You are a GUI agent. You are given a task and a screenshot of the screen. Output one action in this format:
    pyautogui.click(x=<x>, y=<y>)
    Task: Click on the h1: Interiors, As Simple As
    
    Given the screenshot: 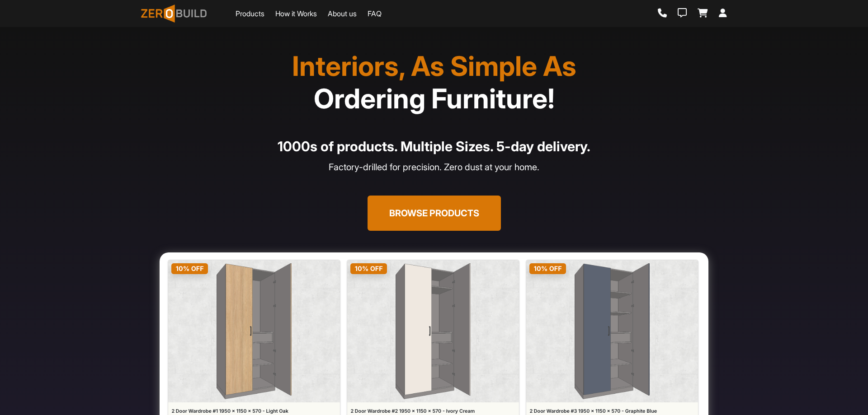 What is the action you would take?
    pyautogui.click(x=434, y=82)
    